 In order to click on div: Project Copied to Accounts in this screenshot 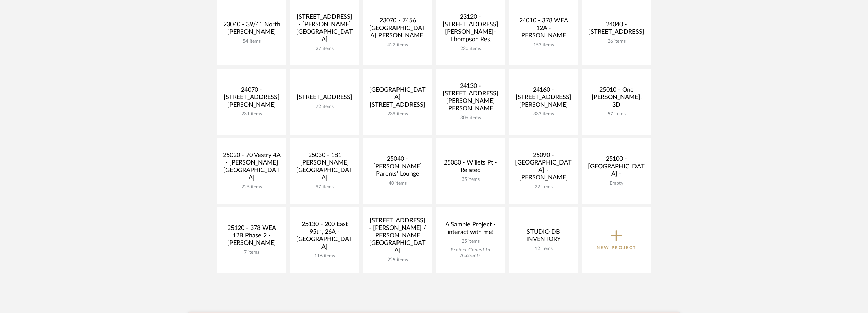, I will do `click(470, 253)`.